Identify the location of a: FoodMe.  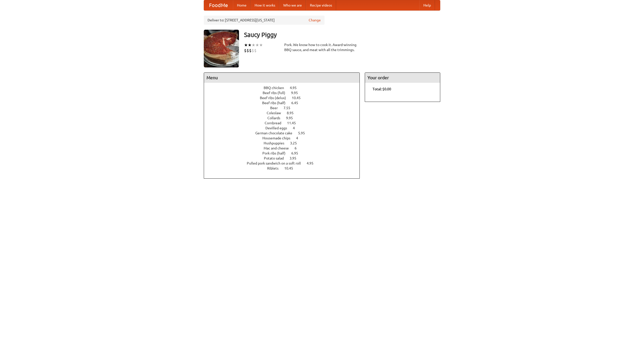
(218, 5).